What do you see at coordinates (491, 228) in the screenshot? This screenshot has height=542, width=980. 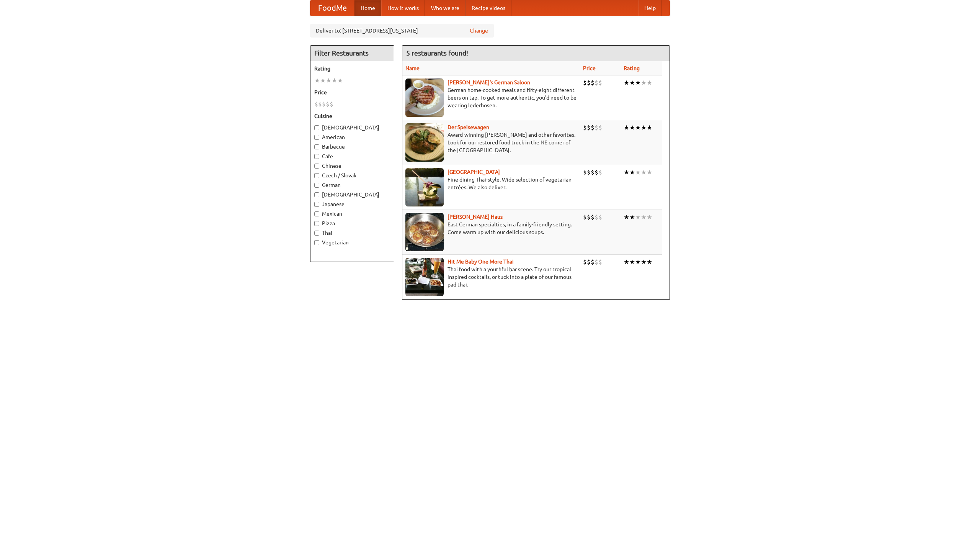 I see `p: East German specialties, in a family-friendly setting. Come warm up with our delicious soups.` at bounding box center [491, 228].